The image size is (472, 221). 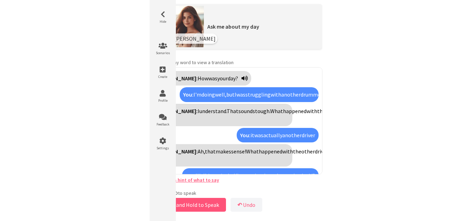 What do you see at coordinates (236, 193) in the screenshot?
I see `p: Press & to speak` at bounding box center [236, 193].